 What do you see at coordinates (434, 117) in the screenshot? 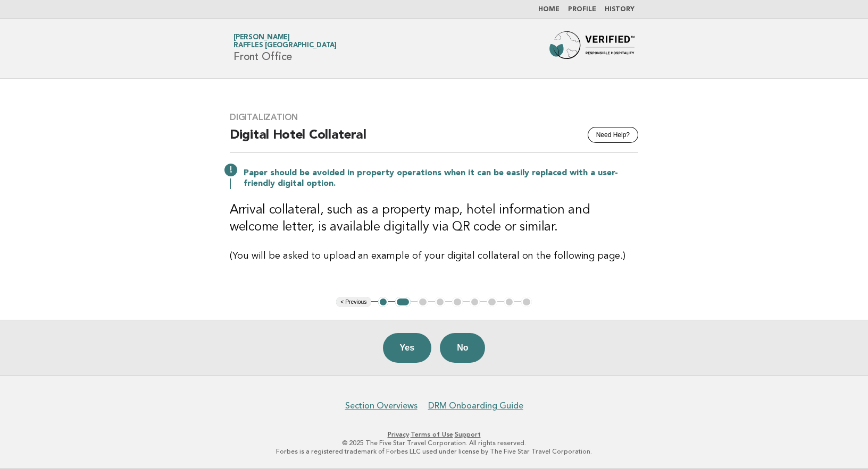
I see `h3: Digitalization` at bounding box center [434, 117].